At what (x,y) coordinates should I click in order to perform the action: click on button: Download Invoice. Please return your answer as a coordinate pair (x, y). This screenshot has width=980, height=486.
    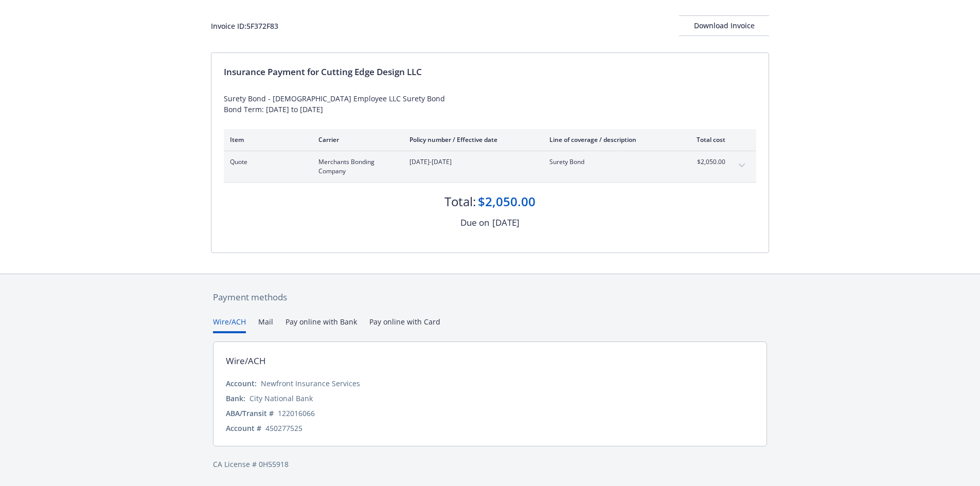
    Looking at the image, I should click on (724, 26).